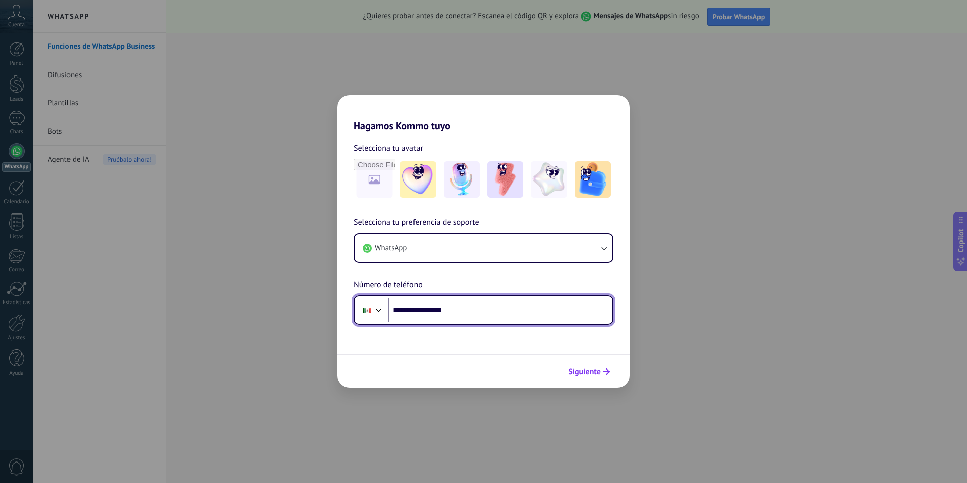  I want to click on button: WhatsApp, so click(484, 248).